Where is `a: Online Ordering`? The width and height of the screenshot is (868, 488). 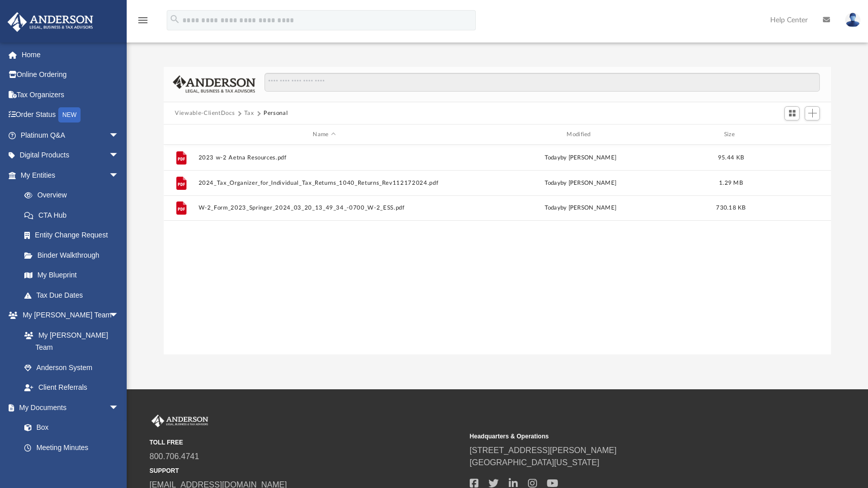 a: Online Ordering is located at coordinates (70, 75).